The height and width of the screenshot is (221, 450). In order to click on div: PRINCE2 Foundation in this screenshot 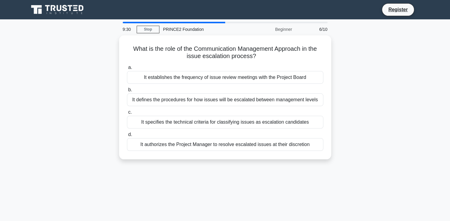, I will do `click(201, 29)`.